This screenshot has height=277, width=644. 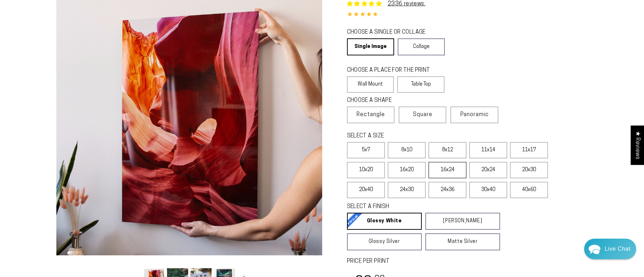 What do you see at coordinates (366, 170) in the screenshot?
I see `label: 10x20` at bounding box center [366, 170].